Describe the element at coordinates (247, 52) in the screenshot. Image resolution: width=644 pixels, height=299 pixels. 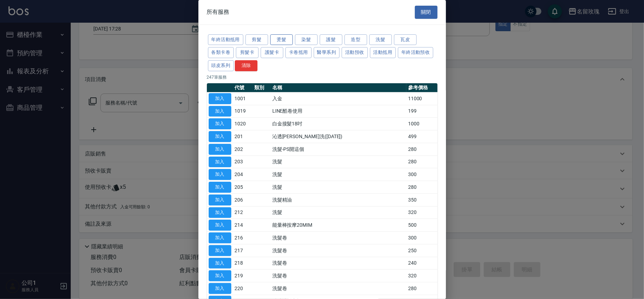
I see `button: 剪髮卡` at that location.